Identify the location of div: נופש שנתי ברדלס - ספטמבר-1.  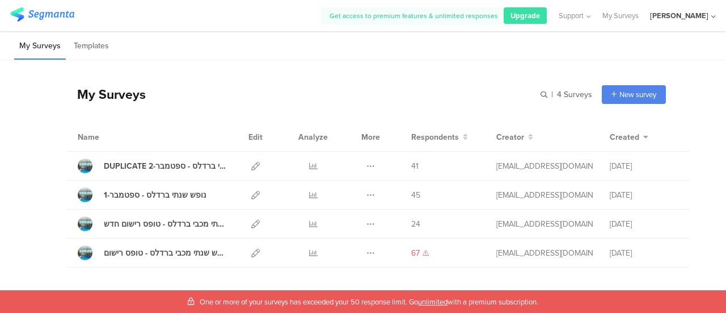
(155, 195).